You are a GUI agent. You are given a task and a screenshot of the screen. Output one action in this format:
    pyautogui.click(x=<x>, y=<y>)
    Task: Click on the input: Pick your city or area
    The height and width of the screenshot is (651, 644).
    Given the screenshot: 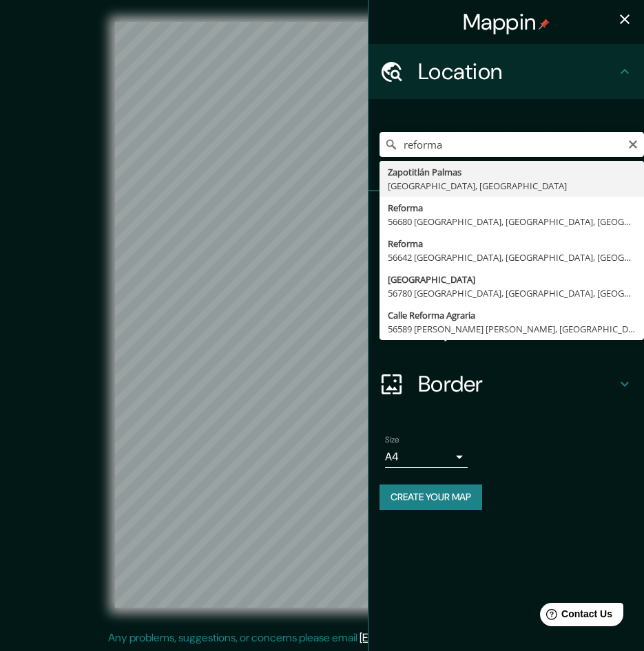 What is the action you would take?
    pyautogui.click(x=512, y=145)
    